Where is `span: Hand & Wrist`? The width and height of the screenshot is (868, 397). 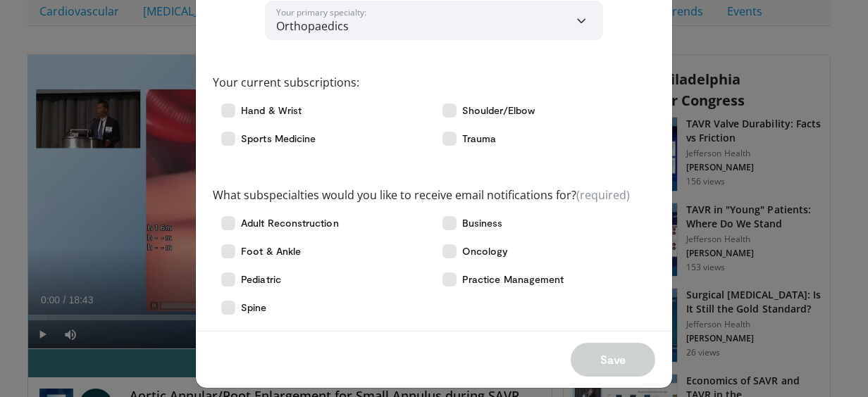 span: Hand & Wrist is located at coordinates (271, 111).